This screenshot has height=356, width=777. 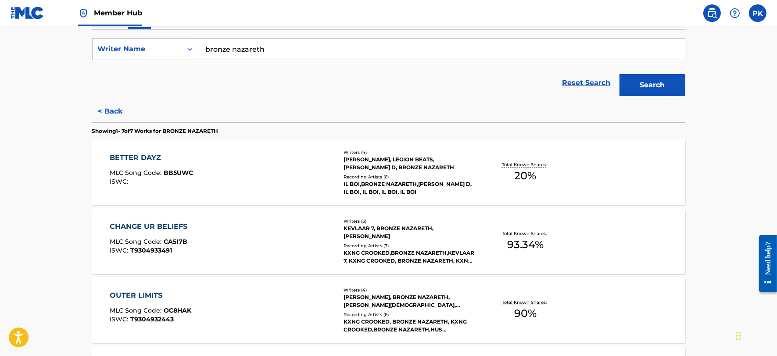 What do you see at coordinates (178, 173) in the screenshot?
I see `span: BB5UWC` at bounding box center [178, 173].